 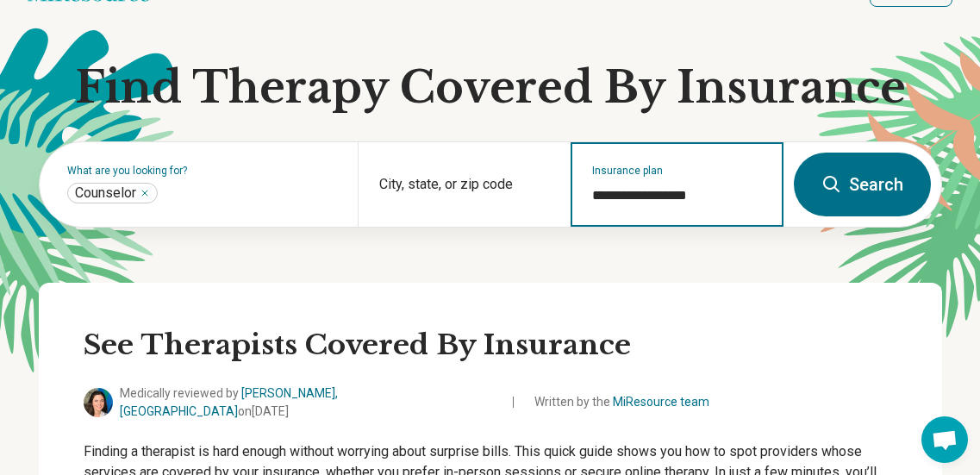 I want to click on span: Written by the, so click(x=622, y=402).